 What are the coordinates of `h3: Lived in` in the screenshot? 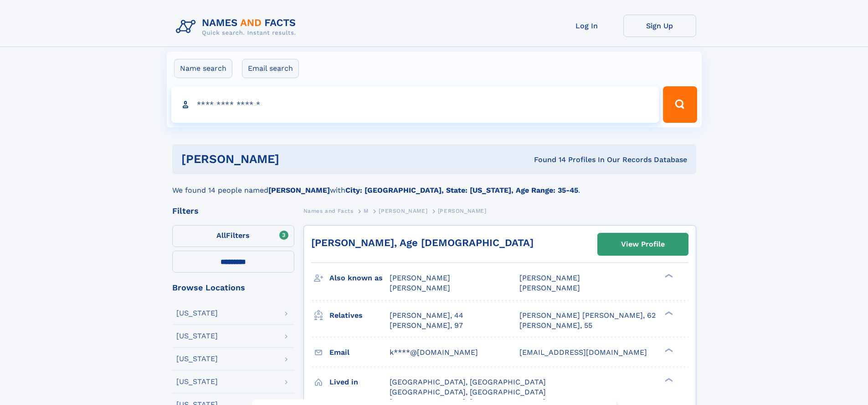 It's located at (359, 382).